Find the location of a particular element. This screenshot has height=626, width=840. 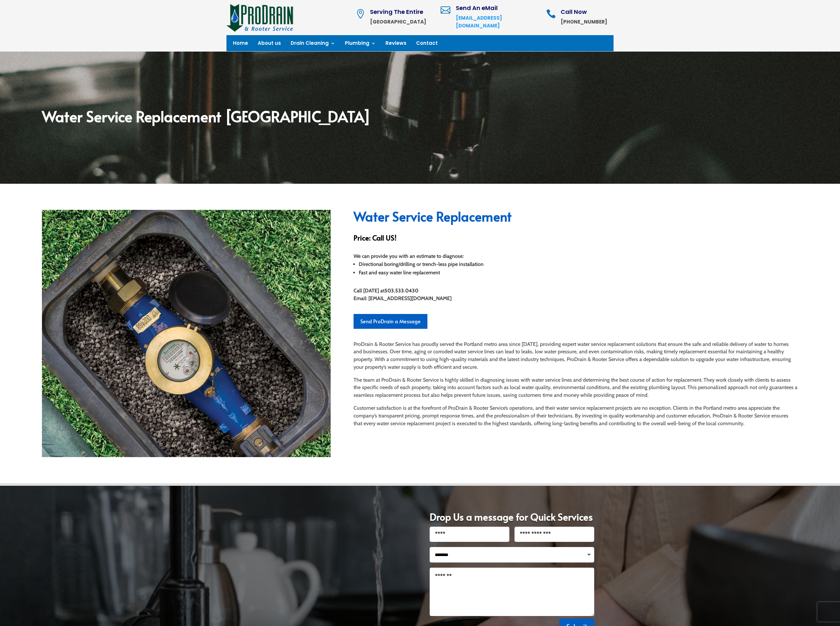

li: Directional boring/drilling or trench-less pipe installation is located at coordinates (578, 264).